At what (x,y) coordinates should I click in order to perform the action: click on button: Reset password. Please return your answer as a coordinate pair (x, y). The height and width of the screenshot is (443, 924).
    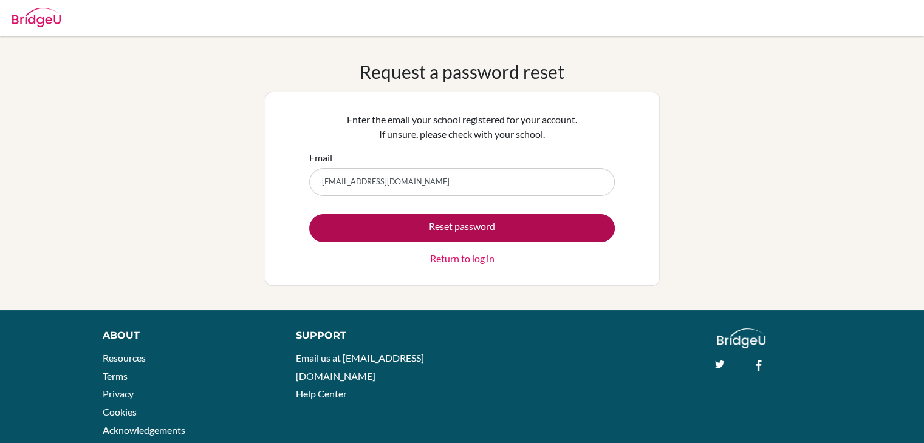
    Looking at the image, I should click on (462, 228).